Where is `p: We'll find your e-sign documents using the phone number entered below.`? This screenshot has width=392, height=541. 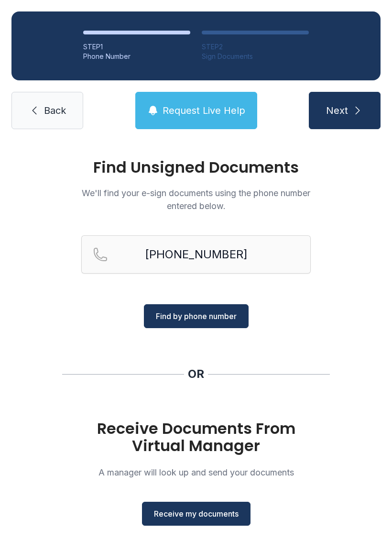
p: We'll find your e-sign documents using the phone number entered below. is located at coordinates (196, 199).